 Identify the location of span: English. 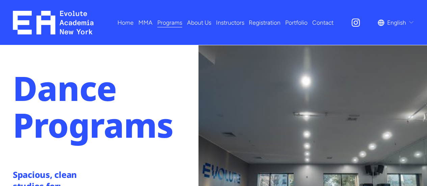
(397, 23).